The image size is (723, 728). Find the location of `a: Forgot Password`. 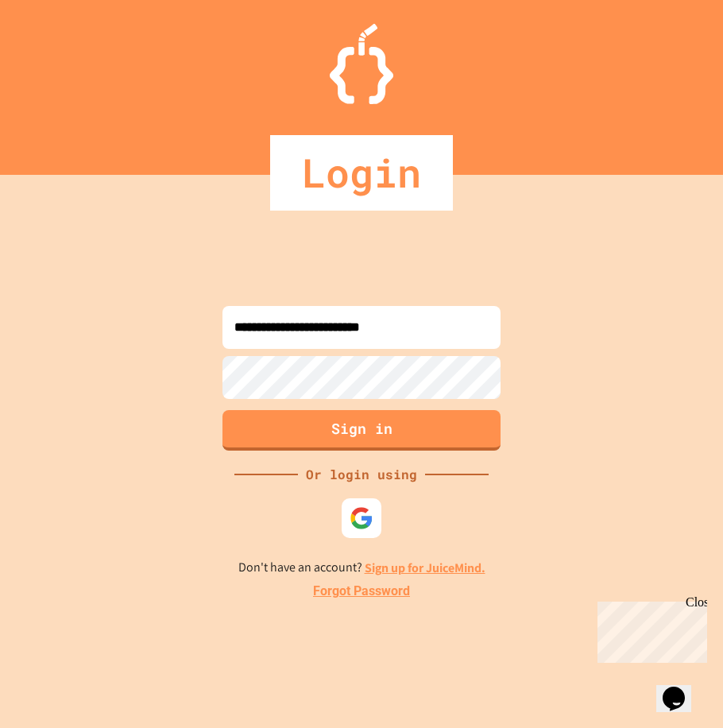

a: Forgot Password is located at coordinates (361, 591).